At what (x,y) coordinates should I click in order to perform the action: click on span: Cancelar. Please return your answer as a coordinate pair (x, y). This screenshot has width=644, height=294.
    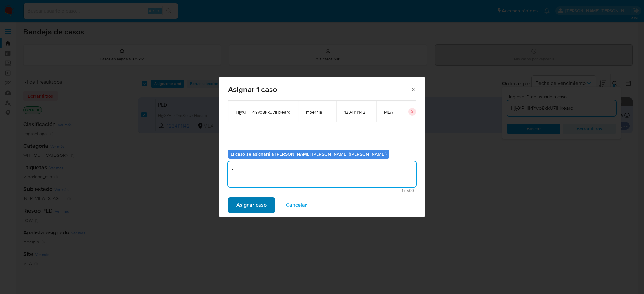
    Looking at the image, I should click on (296, 206).